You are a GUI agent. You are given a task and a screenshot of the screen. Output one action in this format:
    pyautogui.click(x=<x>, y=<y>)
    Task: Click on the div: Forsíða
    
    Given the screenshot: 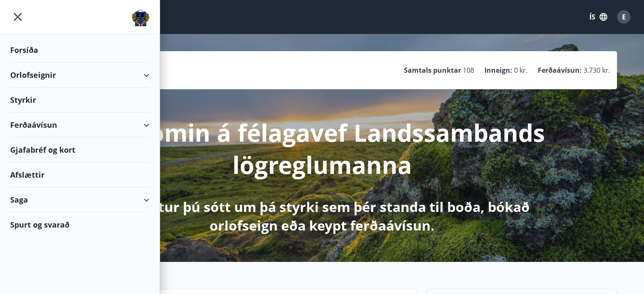 What is the action you would take?
    pyautogui.click(x=80, y=50)
    